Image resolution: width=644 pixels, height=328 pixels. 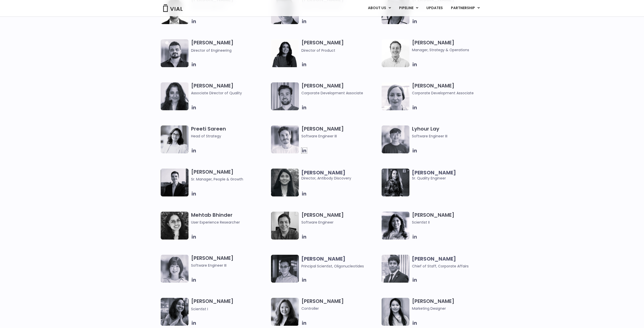 I want to click on img: Image of smiling woman named Aleina, so click(x=285, y=311).